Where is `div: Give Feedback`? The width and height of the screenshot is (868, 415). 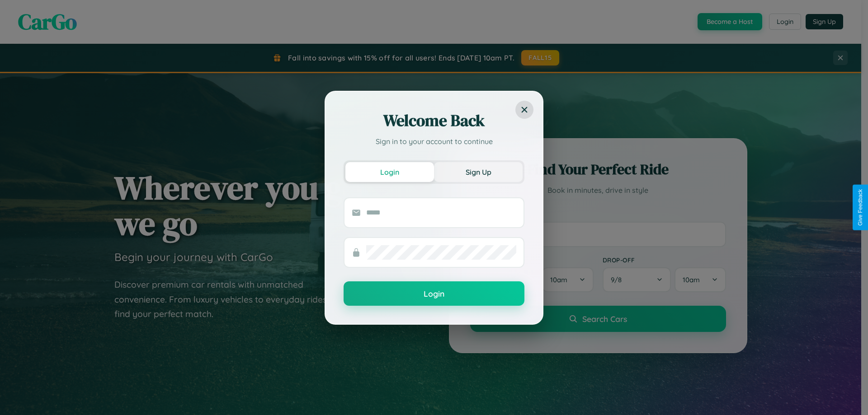
div: Give Feedback is located at coordinates (860, 207).